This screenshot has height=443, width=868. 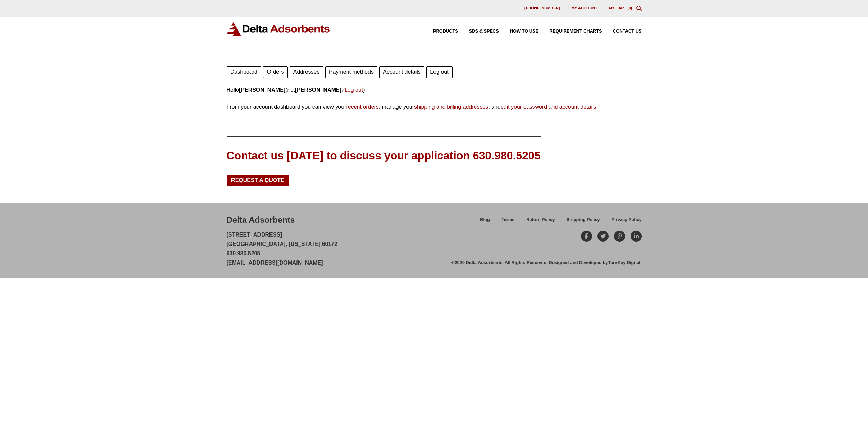 I want to click on div: Toggle Modal Content, so click(x=639, y=9).